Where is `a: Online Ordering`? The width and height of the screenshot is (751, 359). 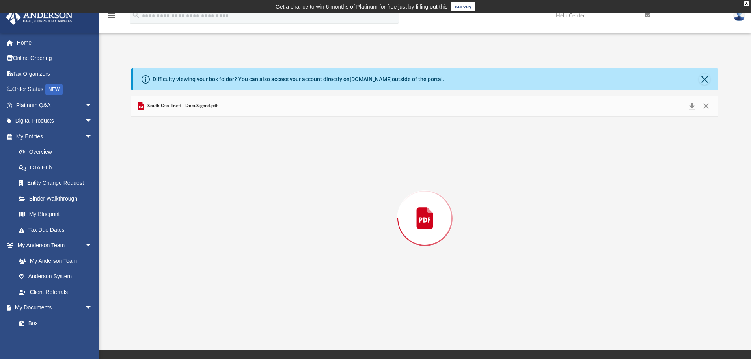 a: Online Ordering is located at coordinates (55, 58).